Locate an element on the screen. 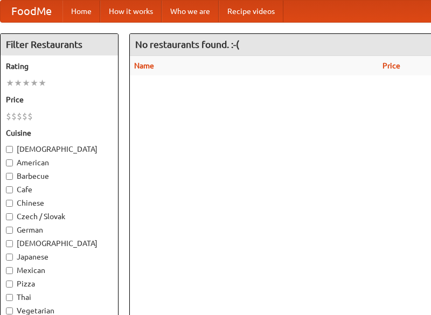 This screenshot has height=315, width=431. a: FoodMe is located at coordinates (31, 11).